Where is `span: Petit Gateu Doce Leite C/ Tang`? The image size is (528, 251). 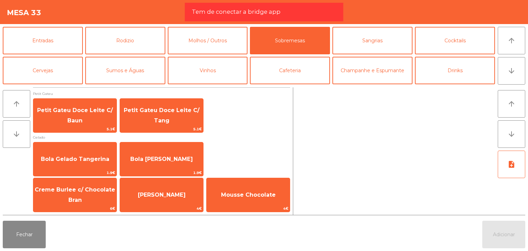
span: Petit Gateu Doce Leite C/ Tang is located at coordinates (161, 115).